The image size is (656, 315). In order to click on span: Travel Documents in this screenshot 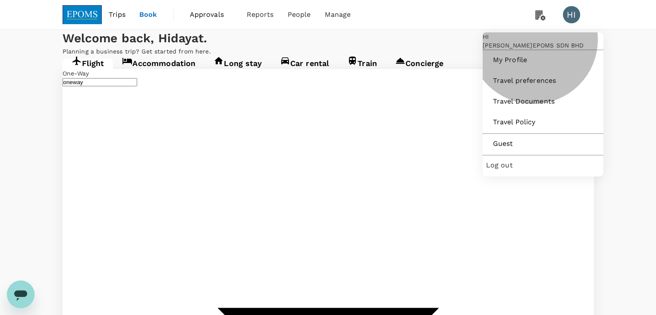, I will do `click(543, 101)`.